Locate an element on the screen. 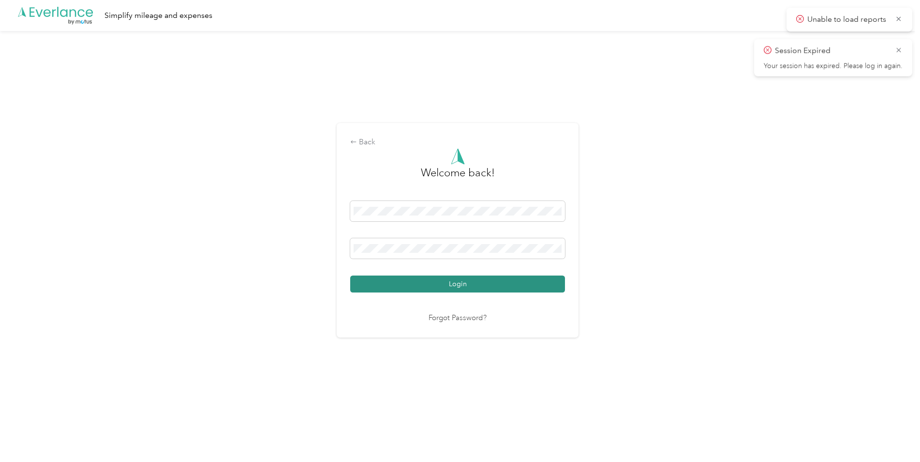  button: Login is located at coordinates (458, 284).